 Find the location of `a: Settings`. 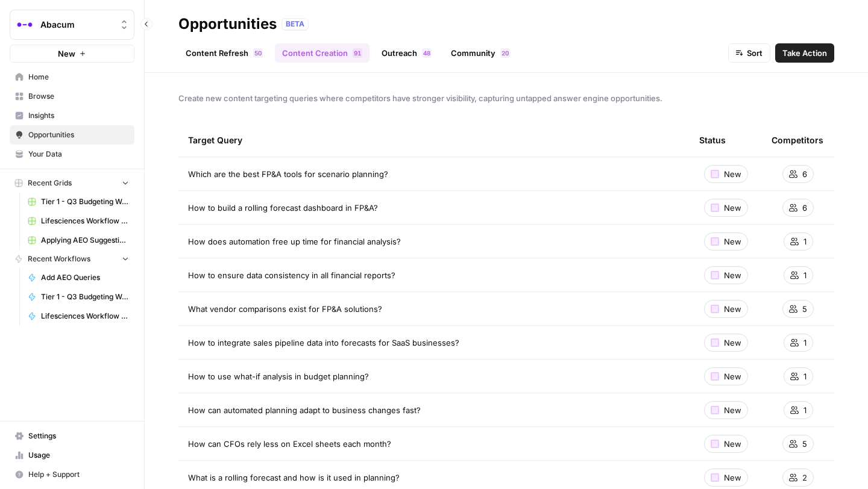

a: Settings is located at coordinates (72, 436).